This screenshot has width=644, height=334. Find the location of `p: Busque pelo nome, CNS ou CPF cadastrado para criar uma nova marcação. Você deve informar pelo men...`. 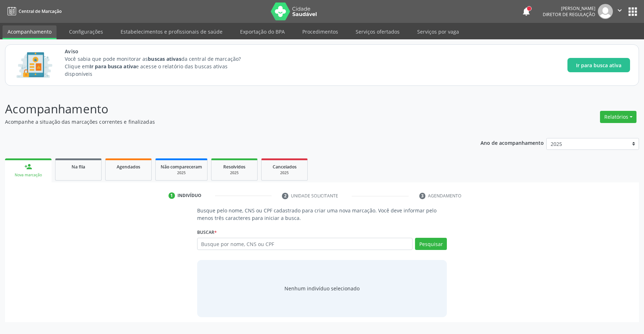

p: Busque pelo nome, CNS ou CPF cadastrado para criar uma nova marcação. Você deve informar pelo men... is located at coordinates (322, 214).